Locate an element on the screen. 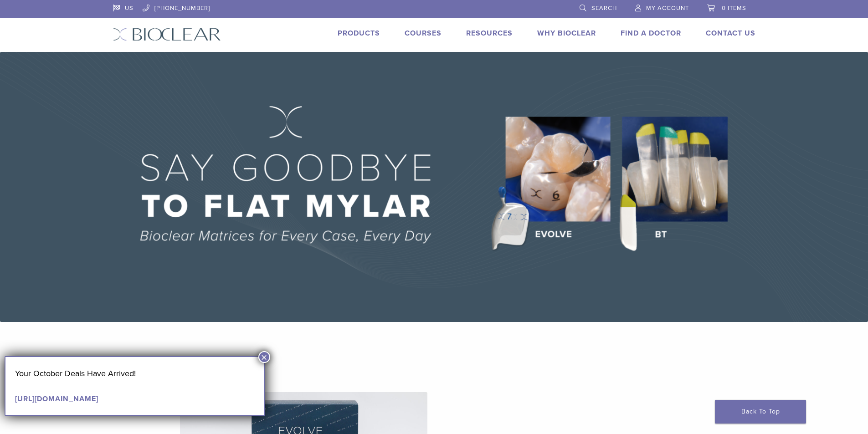  a: Courses is located at coordinates (422, 33).